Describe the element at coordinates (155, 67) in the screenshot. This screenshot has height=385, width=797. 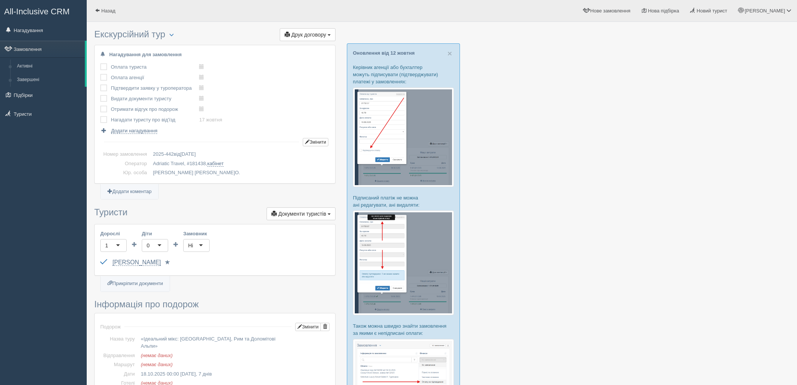
I see `td: Оплата туриста` at that location.